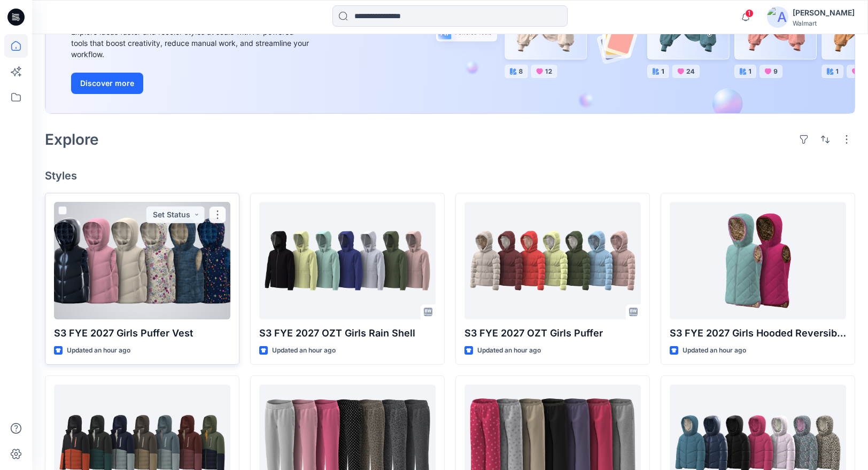 The image size is (868, 470). Describe the element at coordinates (107, 83) in the screenshot. I see `button: Discover more` at that location.